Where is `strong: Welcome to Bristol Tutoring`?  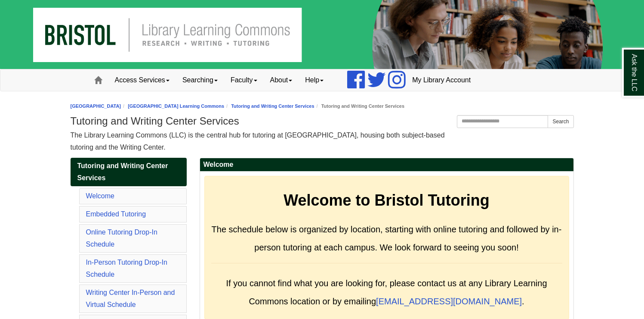
strong: Welcome to Bristol Tutoring is located at coordinates (386, 200).